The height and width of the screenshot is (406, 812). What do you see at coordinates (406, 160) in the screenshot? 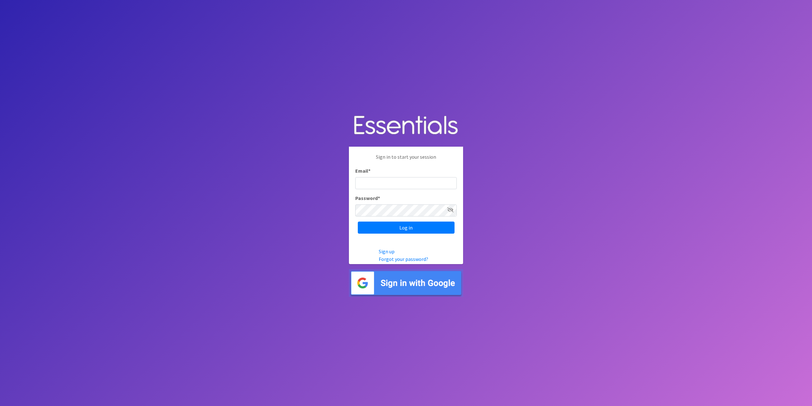
I see `p: Sign in to start your session` at bounding box center [406, 160].